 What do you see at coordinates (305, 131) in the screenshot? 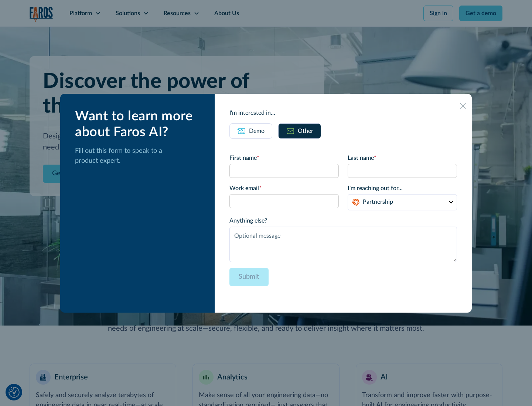
I see `div: Other` at bounding box center [305, 131].